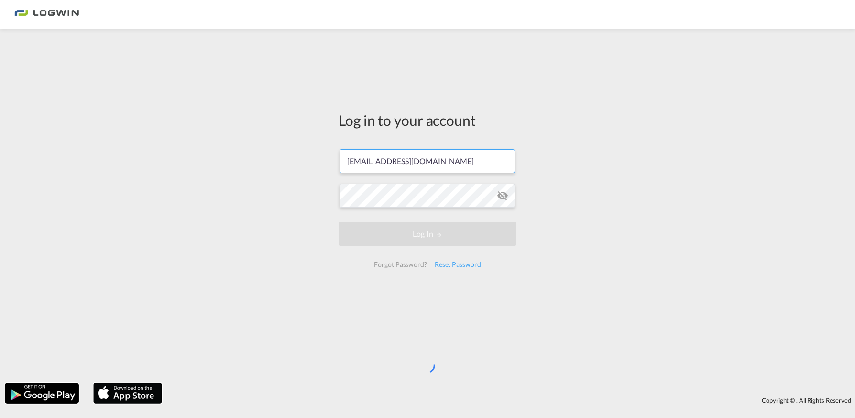 This screenshot has width=855, height=418. Describe the element at coordinates (511, 400) in the screenshot. I see `div: Copyright © . All Rights Reserved` at that location.